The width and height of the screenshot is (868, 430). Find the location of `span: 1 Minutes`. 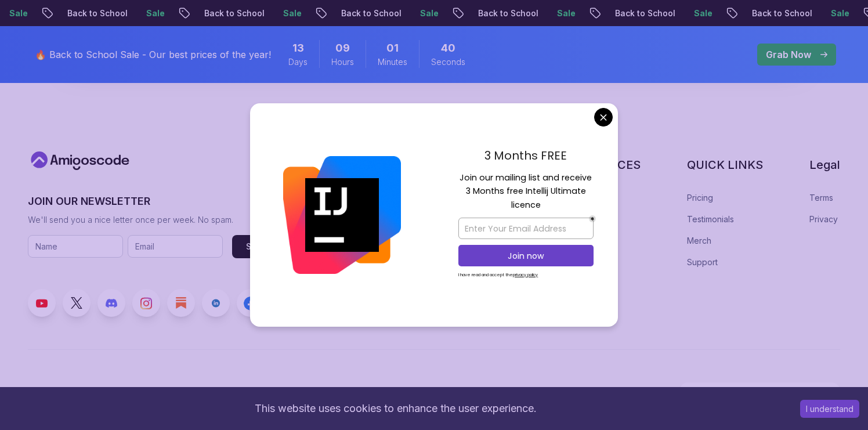

span: 1 Minutes is located at coordinates (392, 48).